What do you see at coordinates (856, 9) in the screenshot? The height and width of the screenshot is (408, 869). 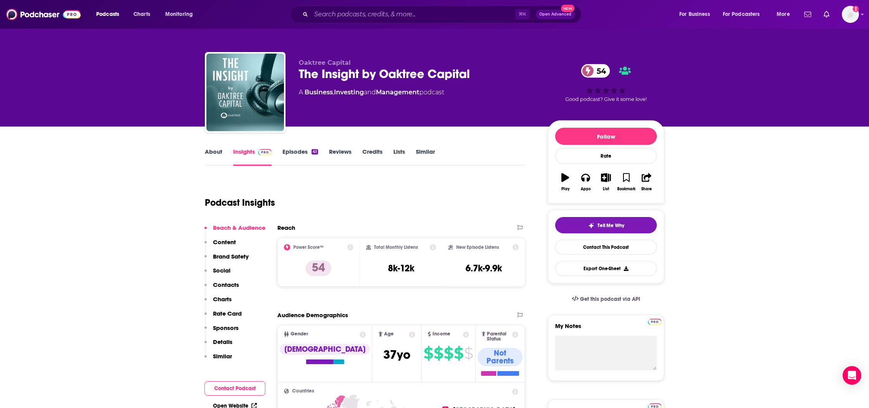 I see `svg: Add a profile image` at bounding box center [856, 9].